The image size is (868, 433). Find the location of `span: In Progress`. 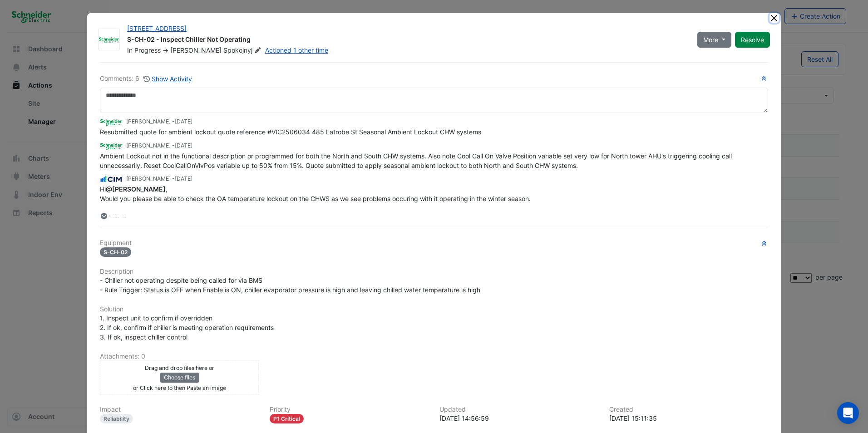

span: In Progress is located at coordinates (144, 50).